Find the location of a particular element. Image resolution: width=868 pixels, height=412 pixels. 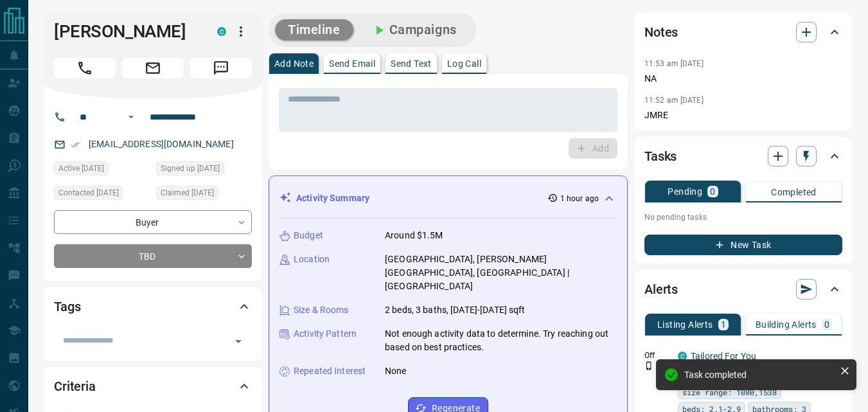

h2: Alerts is located at coordinates (661, 289).